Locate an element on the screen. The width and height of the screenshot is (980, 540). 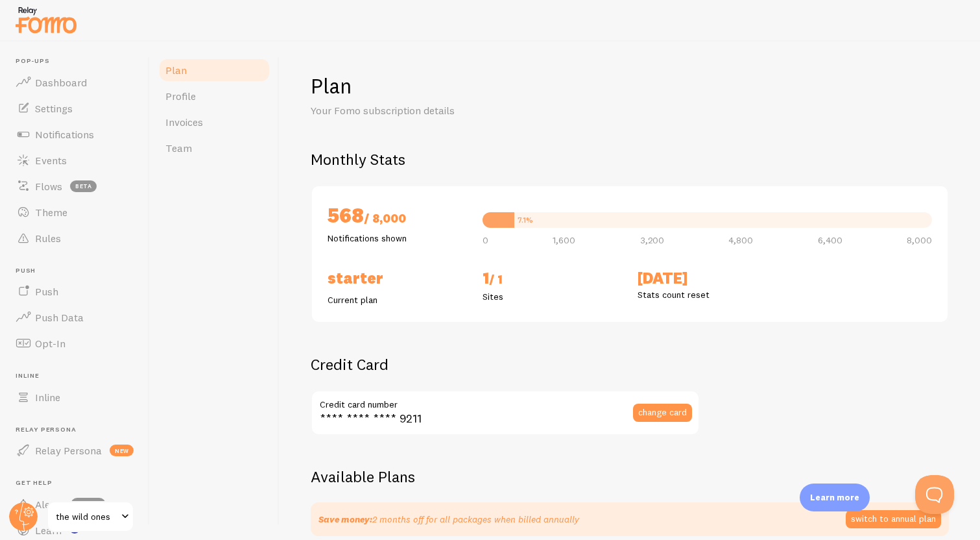
a: Settings is located at coordinates (75, 108).